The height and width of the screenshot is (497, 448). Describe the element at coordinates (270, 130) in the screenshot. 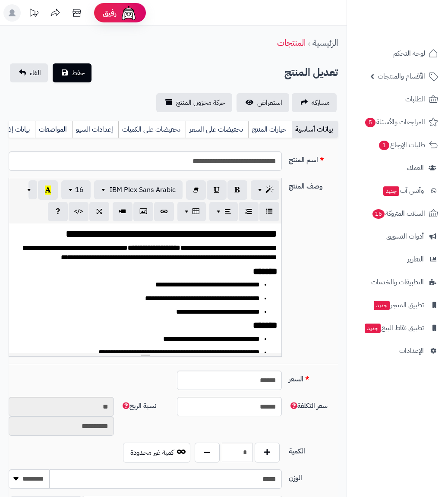

I see `a: خيارات المنتج` at that location.